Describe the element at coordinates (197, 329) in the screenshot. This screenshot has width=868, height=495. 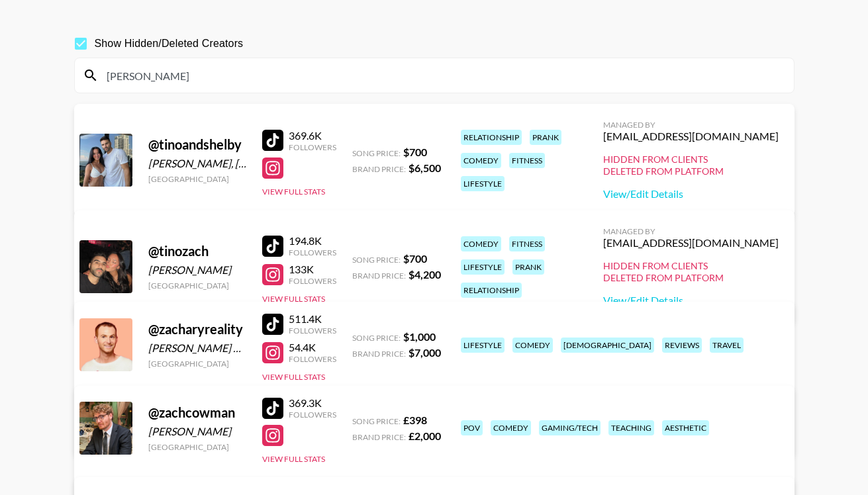
I see `div: @ zacharyreality` at that location.